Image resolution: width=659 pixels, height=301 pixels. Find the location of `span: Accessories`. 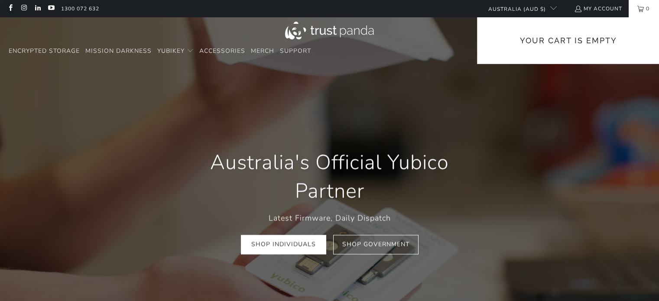

span: Accessories is located at coordinates (222, 51).